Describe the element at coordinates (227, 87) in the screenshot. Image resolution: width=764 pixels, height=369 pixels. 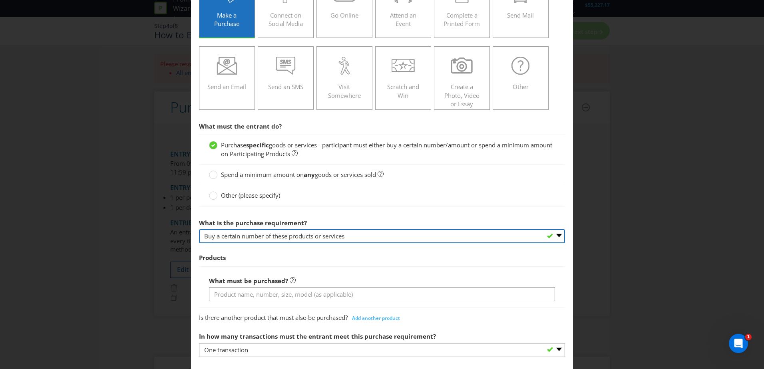
I see `span: Send an Email` at that location.